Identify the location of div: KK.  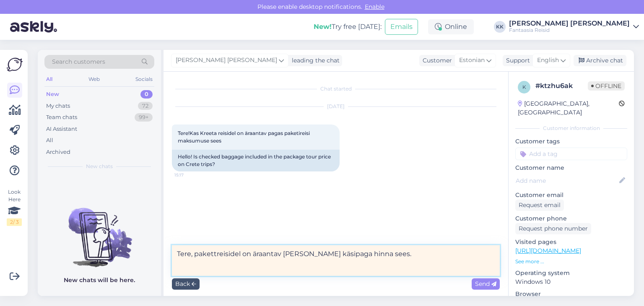
(499, 27).